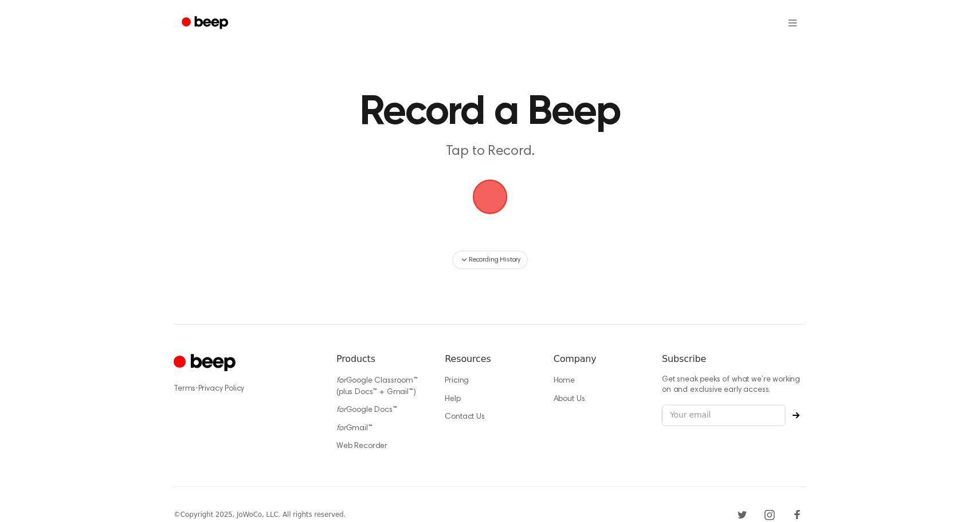  Describe the element at coordinates (598, 359) in the screenshot. I see `h6: Company` at that location.